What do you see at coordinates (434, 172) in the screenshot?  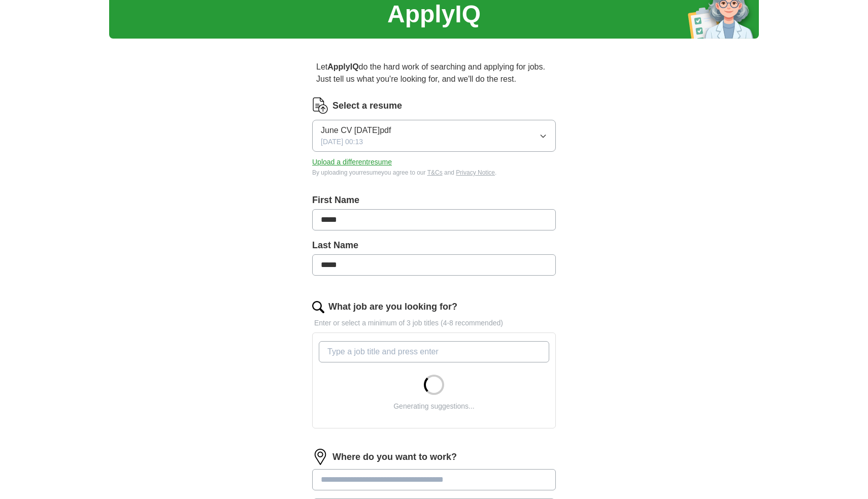 I see `div: By uploading your resume you agree to our and .` at bounding box center [434, 172].